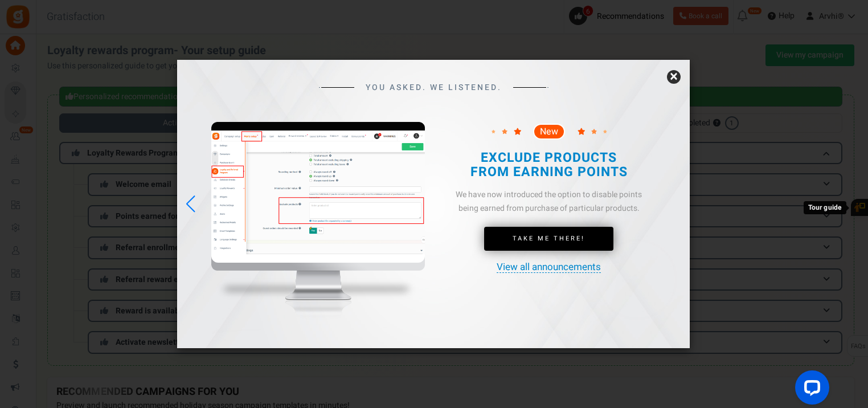 This screenshot has width=868, height=408. What do you see at coordinates (549, 132) in the screenshot?
I see `span: New` at bounding box center [549, 132].